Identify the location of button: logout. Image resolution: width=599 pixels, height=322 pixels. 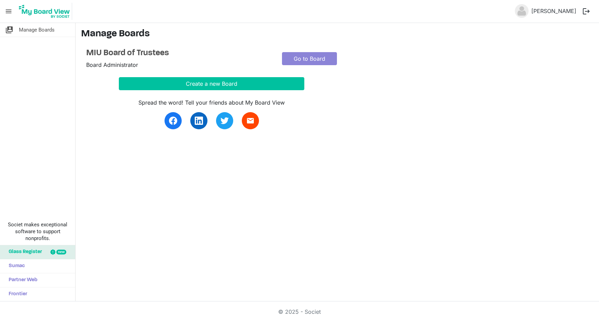
(586, 11).